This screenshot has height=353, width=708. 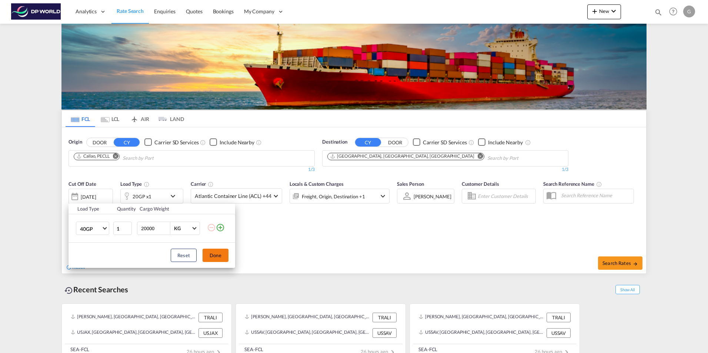 What do you see at coordinates (177, 228) in the screenshot?
I see `div: KG` at bounding box center [177, 228].